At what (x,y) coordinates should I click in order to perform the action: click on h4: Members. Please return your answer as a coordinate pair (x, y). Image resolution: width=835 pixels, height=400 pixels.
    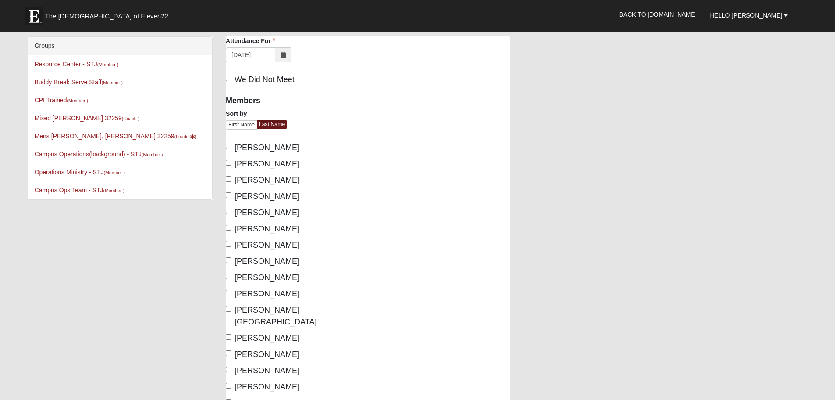
    Looking at the image, I should click on (293, 101).